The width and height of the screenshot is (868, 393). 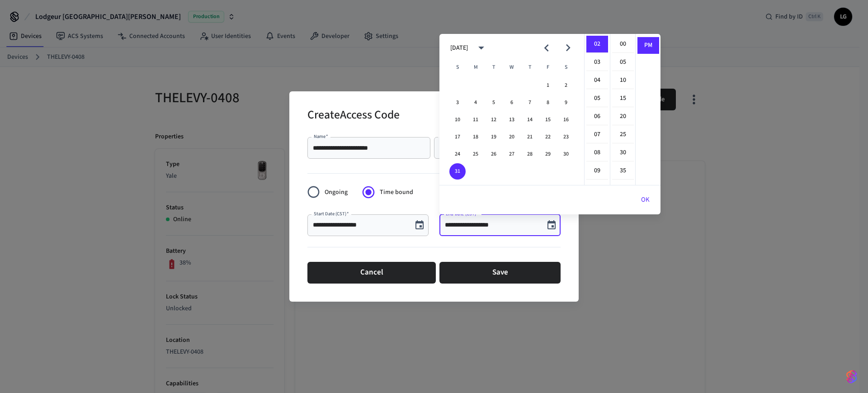 I want to click on button: 23, so click(x=566, y=137).